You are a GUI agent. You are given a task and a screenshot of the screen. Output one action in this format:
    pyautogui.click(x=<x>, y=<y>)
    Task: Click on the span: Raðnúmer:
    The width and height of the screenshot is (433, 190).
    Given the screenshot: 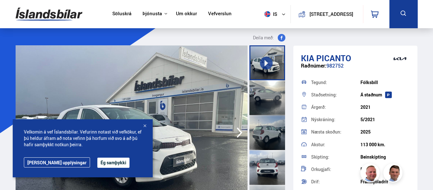 What is the action you would take?
    pyautogui.click(x=313, y=66)
    